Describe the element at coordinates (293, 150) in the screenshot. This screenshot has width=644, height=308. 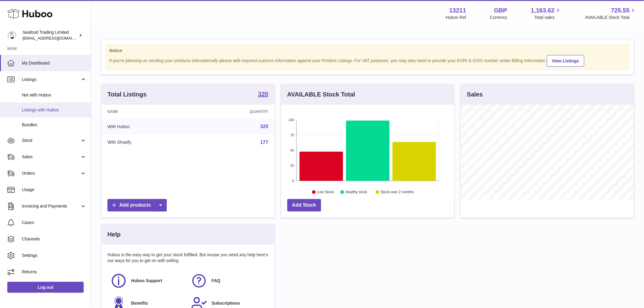
I see `text: 50` at that location.